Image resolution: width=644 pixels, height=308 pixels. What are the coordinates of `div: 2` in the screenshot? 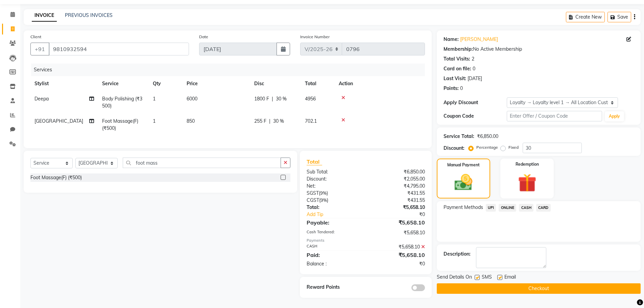 It's located at (473, 59).